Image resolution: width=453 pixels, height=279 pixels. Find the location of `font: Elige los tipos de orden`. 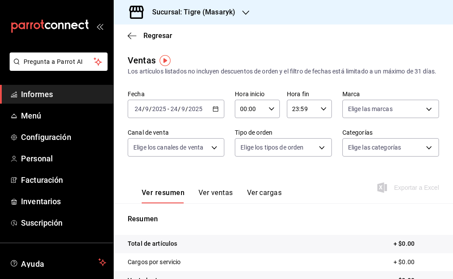

font: Elige los tipos de orden is located at coordinates (272, 147).